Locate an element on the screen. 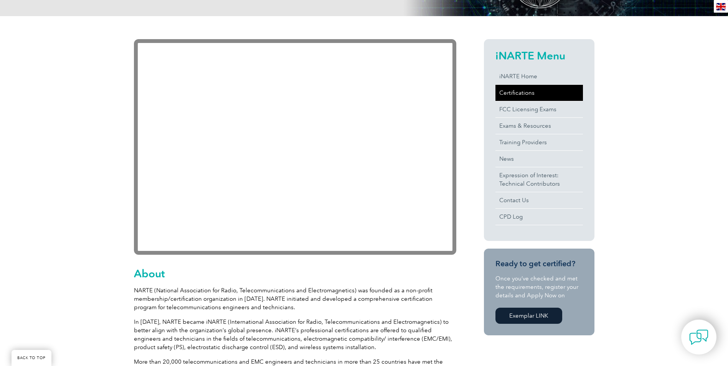 This screenshot has width=728, height=366. p: Once you’ve checked and met the requirements, register your details and Apply Now on is located at coordinates (539, 287).